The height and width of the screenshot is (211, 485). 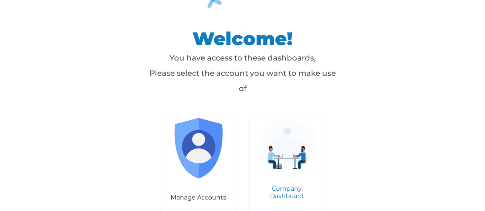 I want to click on h1: Welcome!, so click(x=243, y=39).